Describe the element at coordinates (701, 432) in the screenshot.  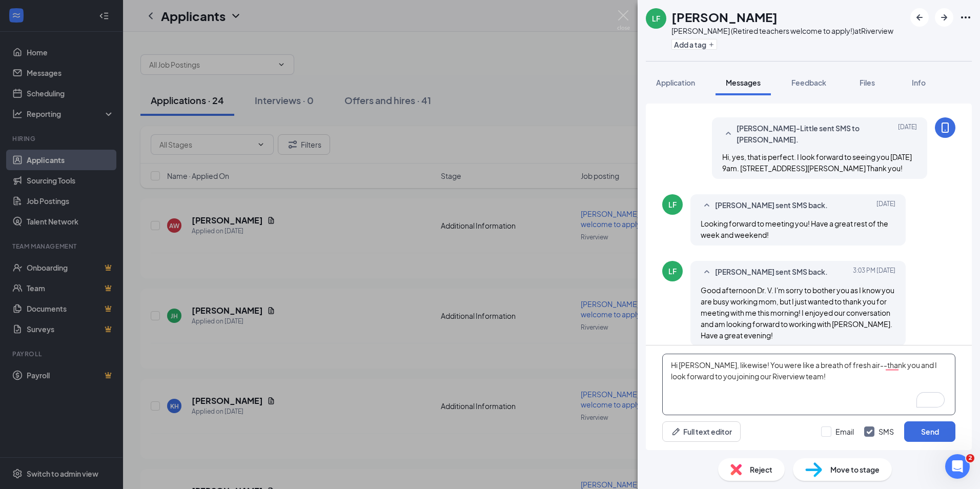
I see `button: Full text editorPen` at that location.